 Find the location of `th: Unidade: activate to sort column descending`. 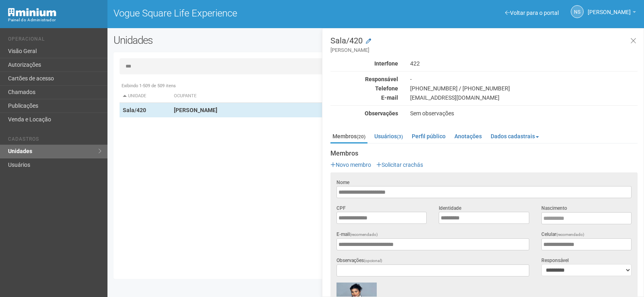

th: Unidade: activate to sort column descending is located at coordinates (145, 96).